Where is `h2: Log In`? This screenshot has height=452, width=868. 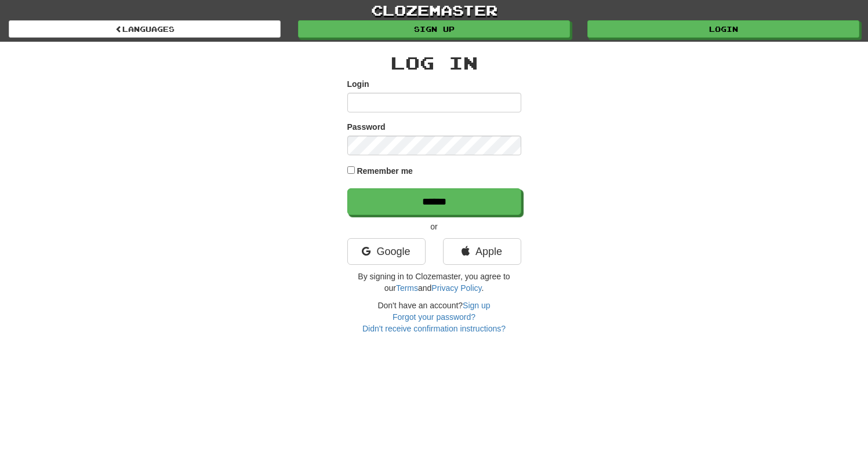
h2: Log In is located at coordinates (435, 63).